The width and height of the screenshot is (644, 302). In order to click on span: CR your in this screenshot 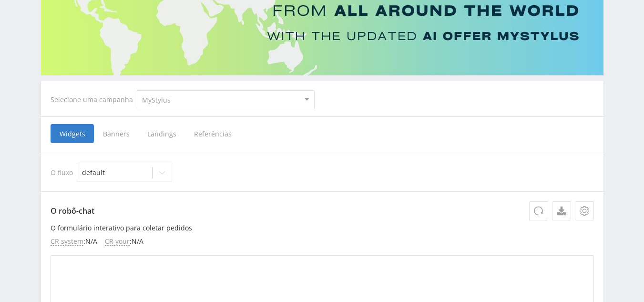, I will do `click(117, 242)`.